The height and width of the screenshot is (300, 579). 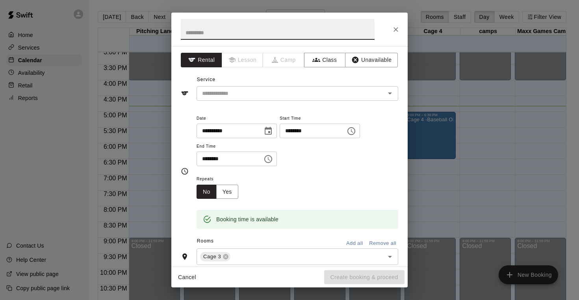 I want to click on span: Repeats, so click(x=221, y=179).